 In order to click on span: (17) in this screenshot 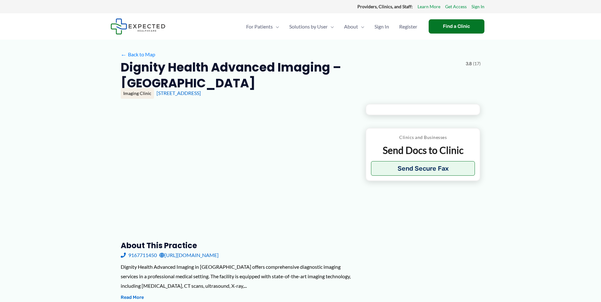, I will do `click(477, 64)`.